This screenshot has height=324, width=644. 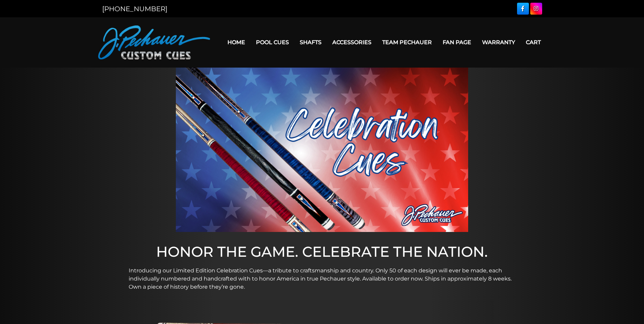 I want to click on a: Cart, so click(x=533, y=42).